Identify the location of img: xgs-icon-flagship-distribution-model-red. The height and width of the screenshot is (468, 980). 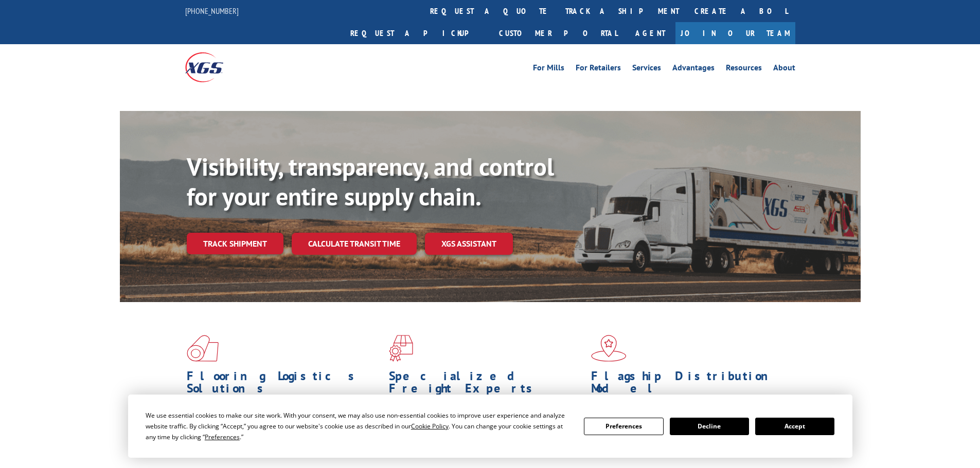
(608, 349).